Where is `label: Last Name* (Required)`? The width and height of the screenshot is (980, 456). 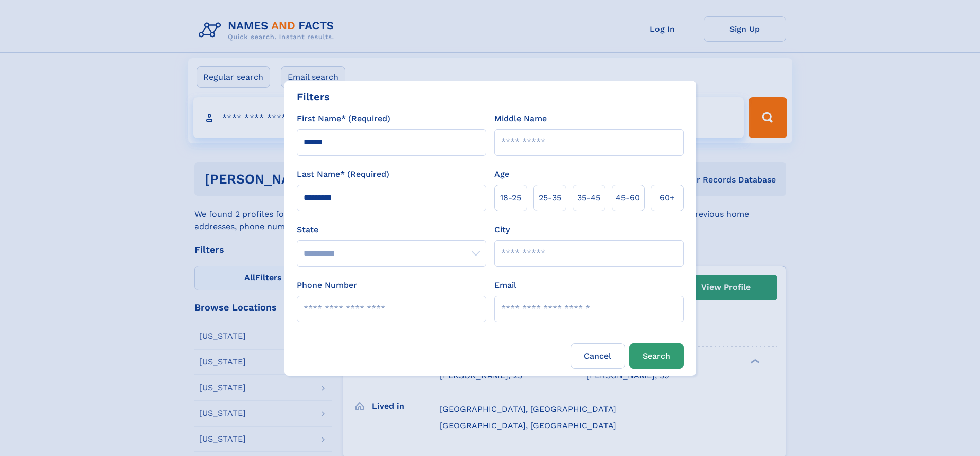
label: Last Name* (Required) is located at coordinates (343, 174).